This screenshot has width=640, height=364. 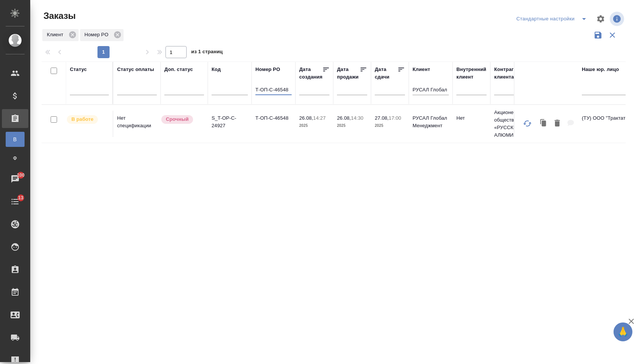 I want to click on button: Сбросить фильтры, so click(x=613, y=35).